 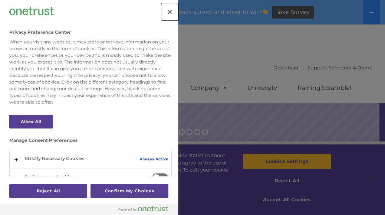 What do you see at coordinates (32, 11) in the screenshot?
I see `div: Company Logo` at bounding box center [32, 11].